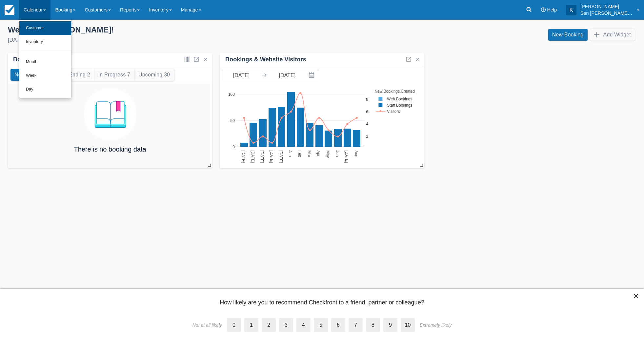 This screenshot has height=351, width=644. What do you see at coordinates (286, 325) in the screenshot?
I see `label: 3` at bounding box center [286, 325].